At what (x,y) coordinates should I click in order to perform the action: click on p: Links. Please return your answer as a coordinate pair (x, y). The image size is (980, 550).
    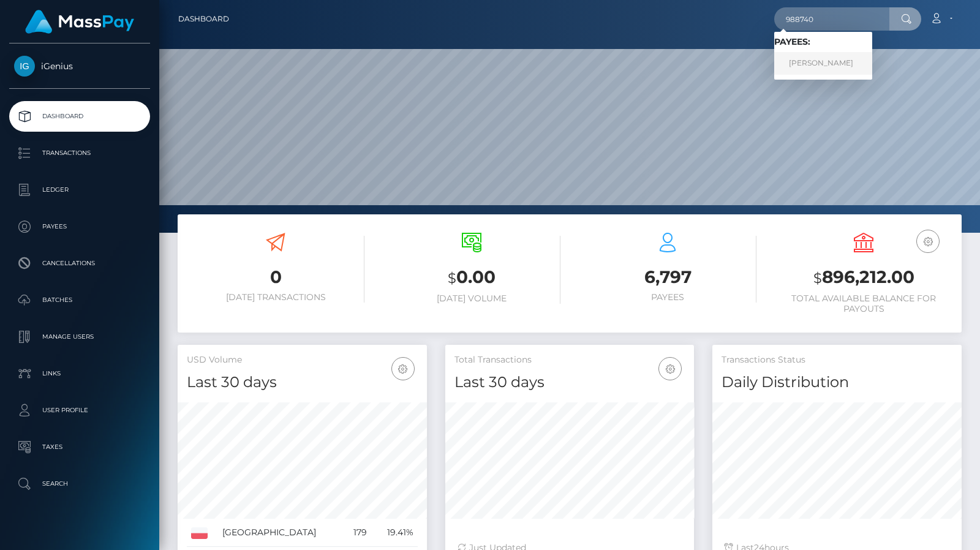
    Looking at the image, I should click on (79, 374).